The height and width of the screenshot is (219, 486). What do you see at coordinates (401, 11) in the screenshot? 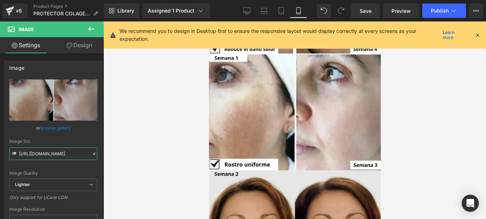
I see `a: Preview` at bounding box center [401, 11].